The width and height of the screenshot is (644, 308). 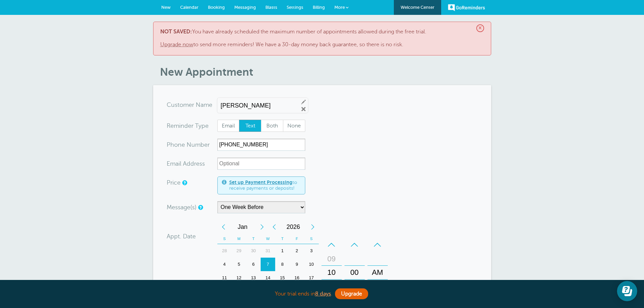 I want to click on label: Email, so click(x=228, y=126).